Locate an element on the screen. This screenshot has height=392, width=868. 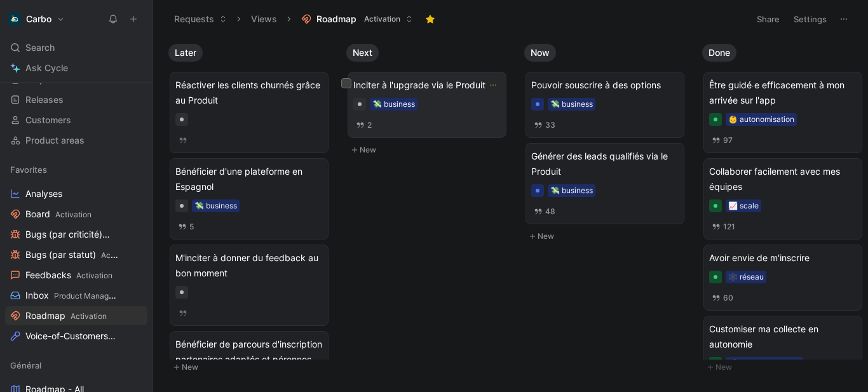
button: Settings is located at coordinates (810, 19).